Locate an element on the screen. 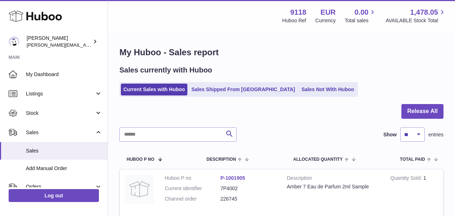 This screenshot has width=455, height=216. div: Huboo Ref is located at coordinates (294, 20).